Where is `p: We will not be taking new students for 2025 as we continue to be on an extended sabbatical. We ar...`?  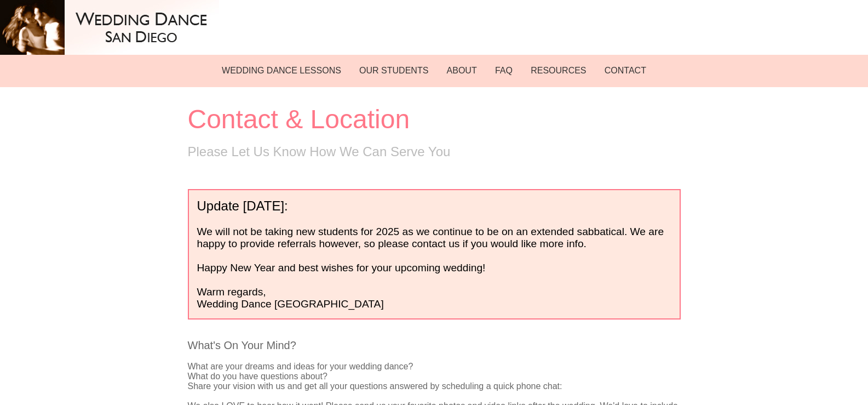
p: We will not be taking new students for 2025 as we continue to be on an extended sabbatical. We ar... is located at coordinates (434, 238).